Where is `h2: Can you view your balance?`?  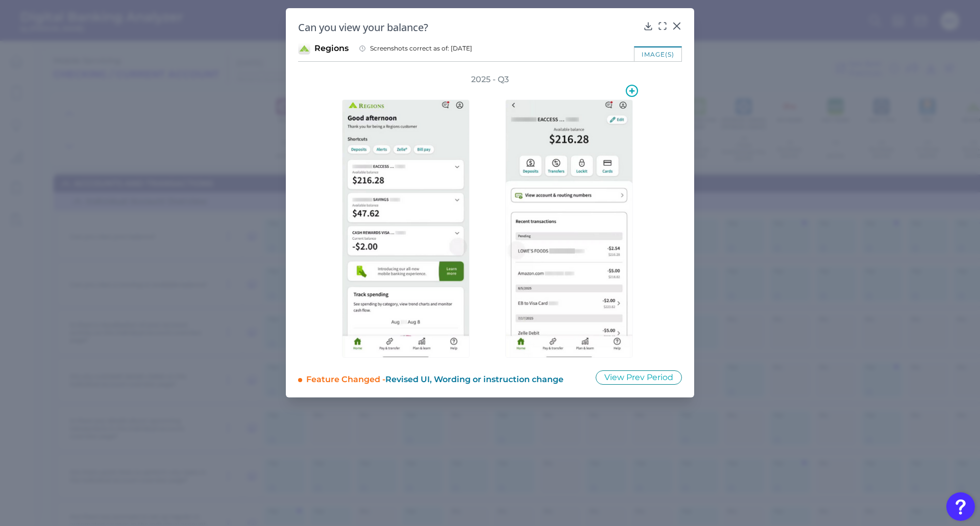
h2: Can you view your balance? is located at coordinates (469, 27).